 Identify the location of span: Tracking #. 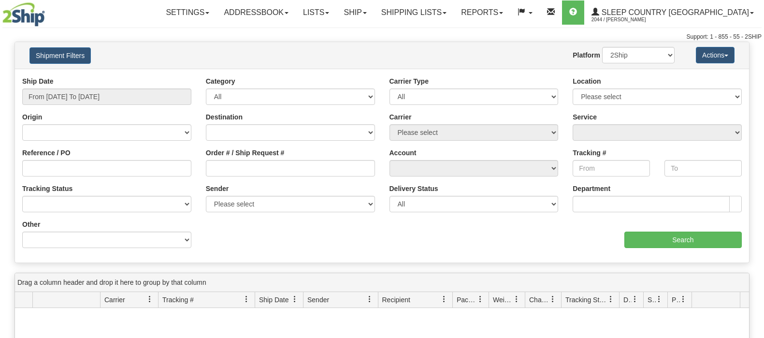
(178, 299).